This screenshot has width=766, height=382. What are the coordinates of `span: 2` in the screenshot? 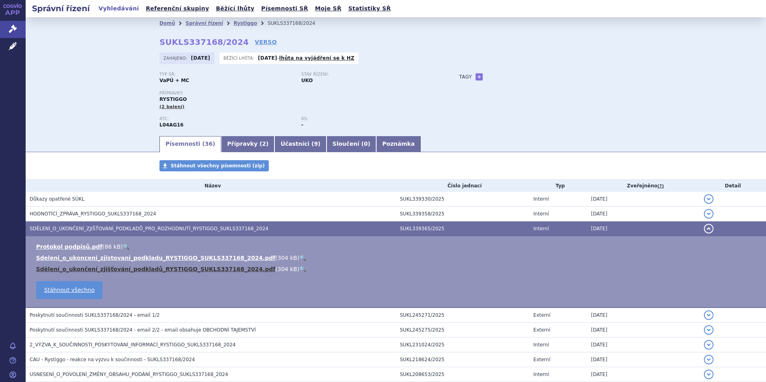 It's located at (264, 144).